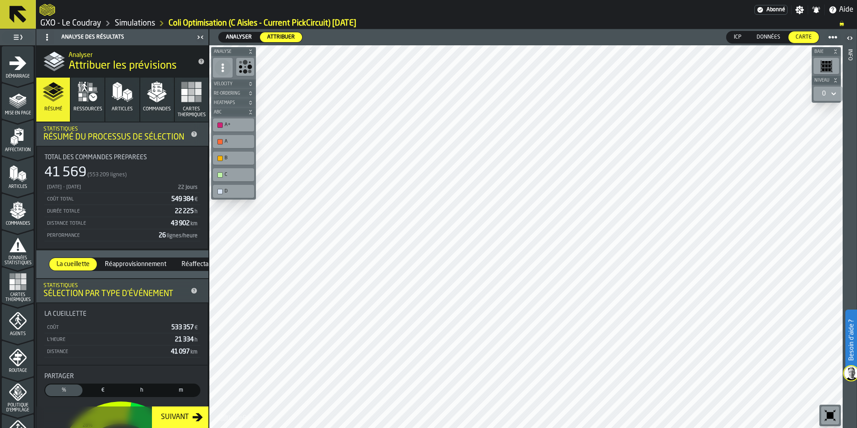 The width and height of the screenshot is (857, 428). Describe the element at coordinates (850, 39) in the screenshot. I see `label: button-toggle-Ouvrir` at that location.